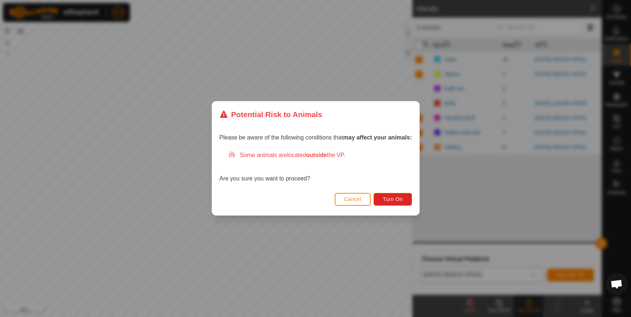 The image size is (631, 317). What do you see at coordinates (377, 138) in the screenshot?
I see `strong: may affect your animals:` at bounding box center [377, 138].